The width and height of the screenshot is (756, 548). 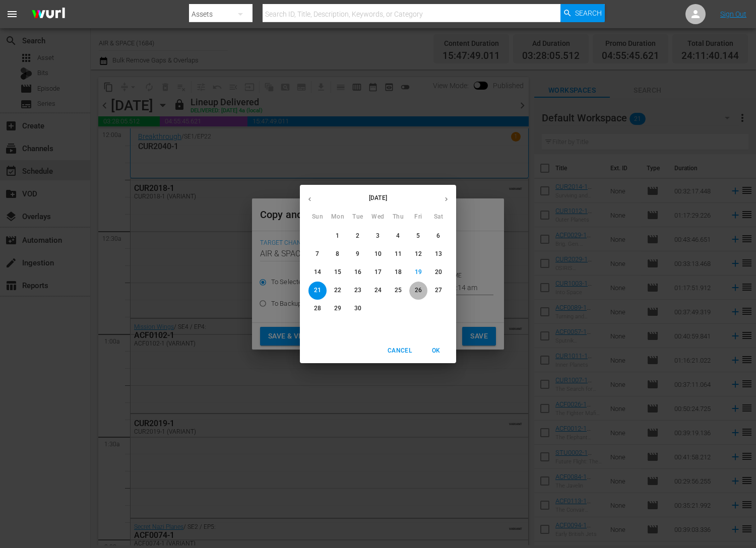 What do you see at coordinates (338, 255) in the screenshot?
I see `button: 8` at bounding box center [338, 255].